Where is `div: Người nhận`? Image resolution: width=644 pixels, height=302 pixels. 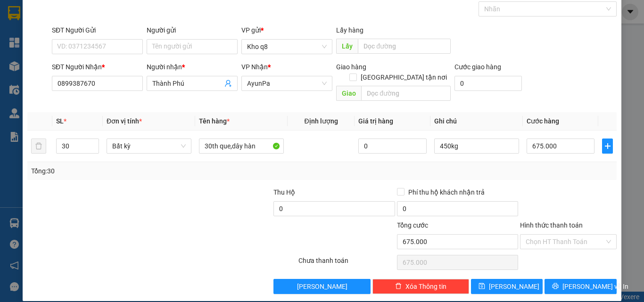
div: Người nhận is located at coordinates (192, 67).